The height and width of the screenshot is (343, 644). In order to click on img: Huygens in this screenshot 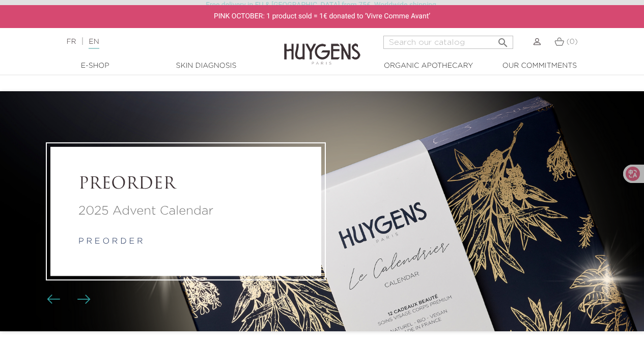, I will do `click(323, 46)`.